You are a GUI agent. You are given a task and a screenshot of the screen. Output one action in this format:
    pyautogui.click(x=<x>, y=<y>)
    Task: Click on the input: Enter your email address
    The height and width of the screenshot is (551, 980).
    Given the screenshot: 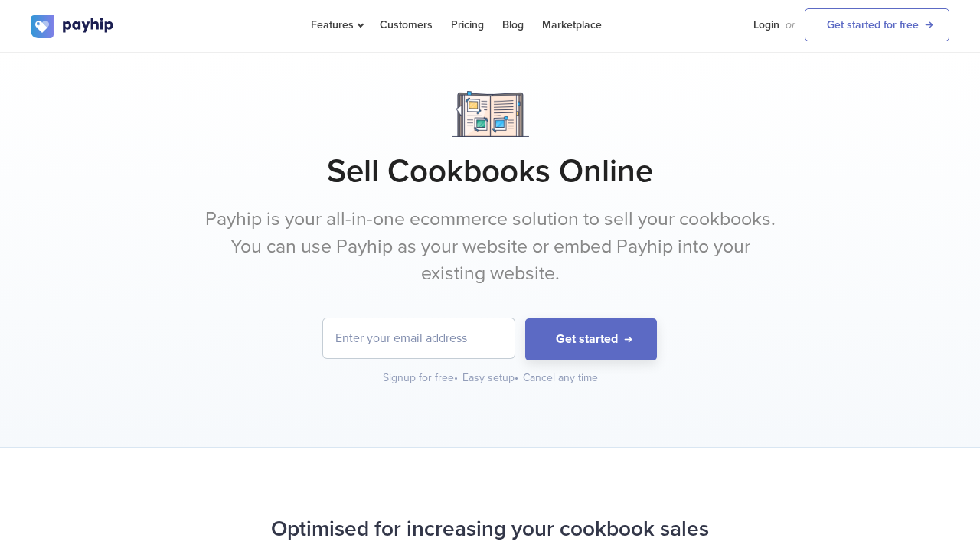 What is the action you would take?
    pyautogui.click(x=419, y=338)
    